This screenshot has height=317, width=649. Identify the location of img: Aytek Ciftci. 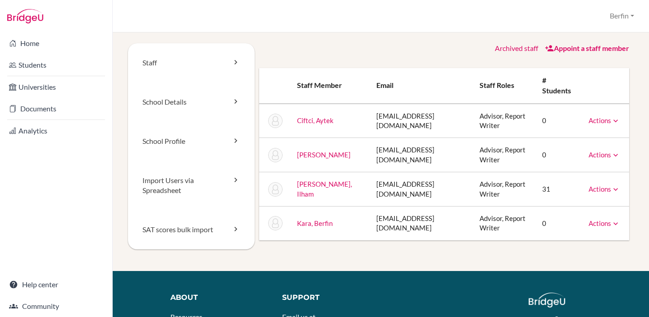
(275, 121).